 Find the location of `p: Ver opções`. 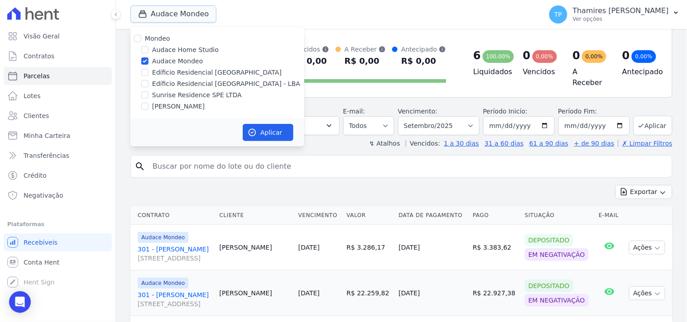

p: Ver opções is located at coordinates (620, 19).